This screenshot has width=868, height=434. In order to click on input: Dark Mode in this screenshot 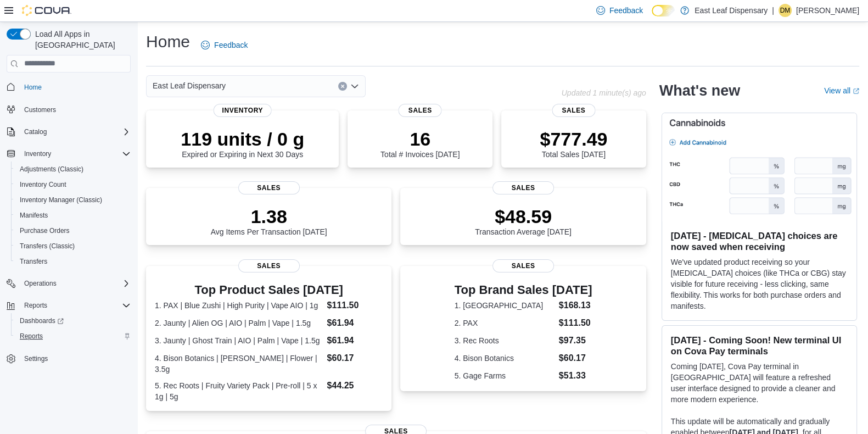, I will do `click(663, 11)`.